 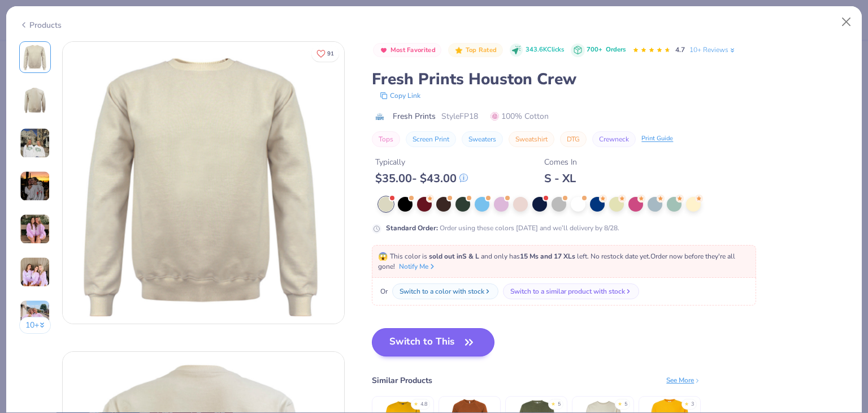 What do you see at coordinates (35, 325) in the screenshot?
I see `button: 10+` at bounding box center [35, 325].